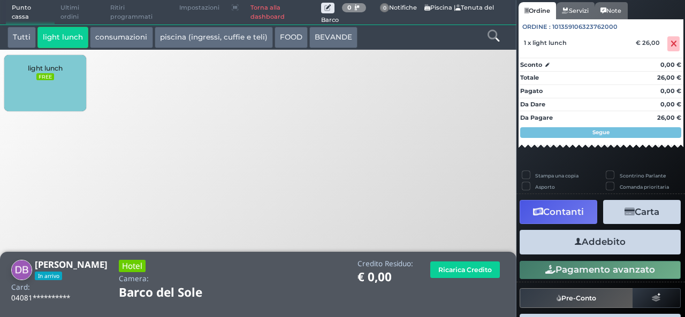 This screenshot has height=317, width=685. Describe the element at coordinates (600, 270) in the screenshot. I see `button: Pagamento avanzato` at that location.